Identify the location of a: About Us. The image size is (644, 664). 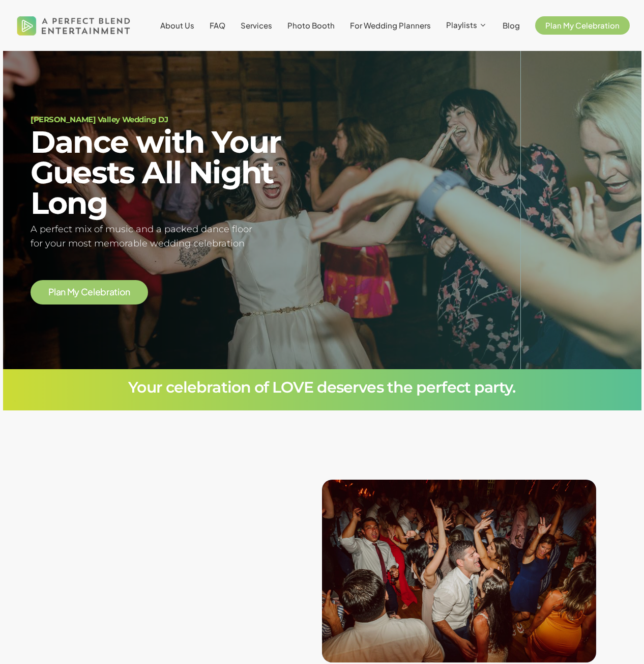
(177, 26).